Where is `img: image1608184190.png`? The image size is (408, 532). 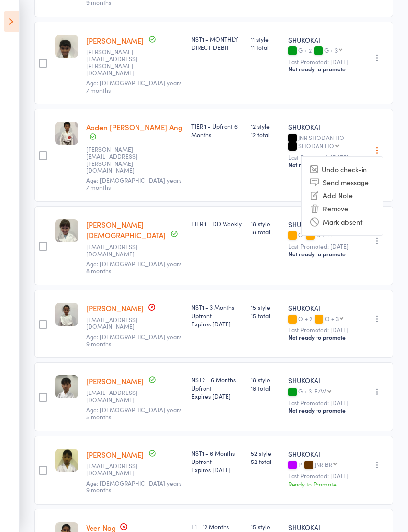 img: image1608184190.png is located at coordinates (66, 46).